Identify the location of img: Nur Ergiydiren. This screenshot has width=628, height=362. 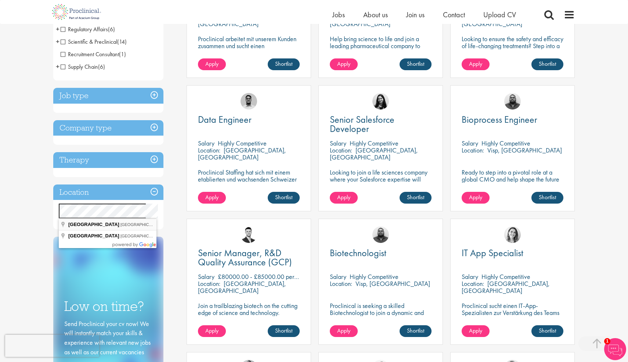
(513, 234).